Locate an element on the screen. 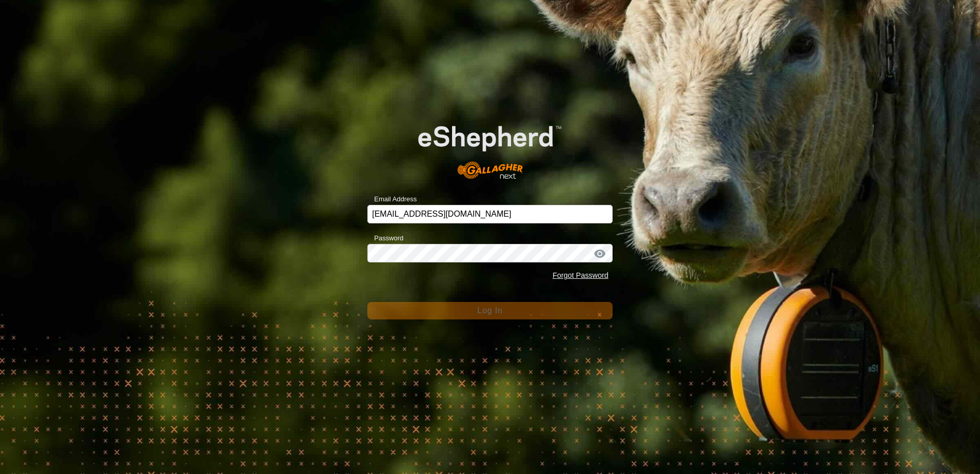 This screenshot has width=980, height=474. button: Log In is located at coordinates (490, 311).